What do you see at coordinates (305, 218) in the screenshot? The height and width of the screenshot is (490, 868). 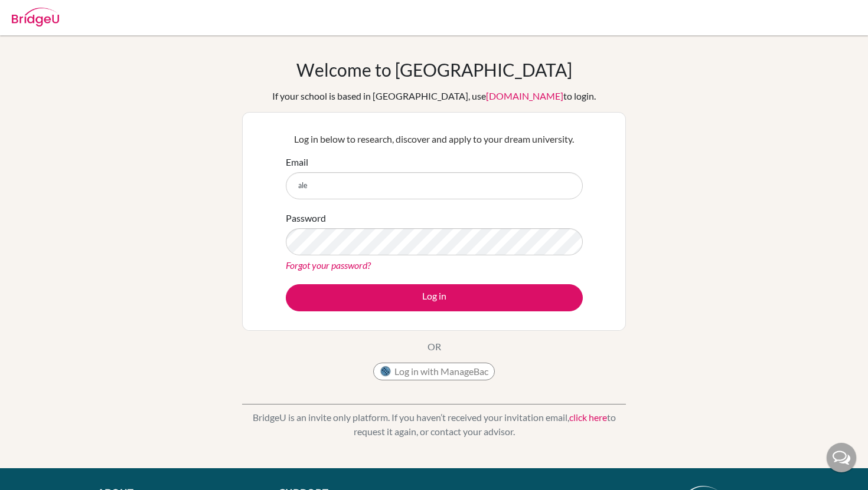 I see `label: Password` at bounding box center [305, 218].